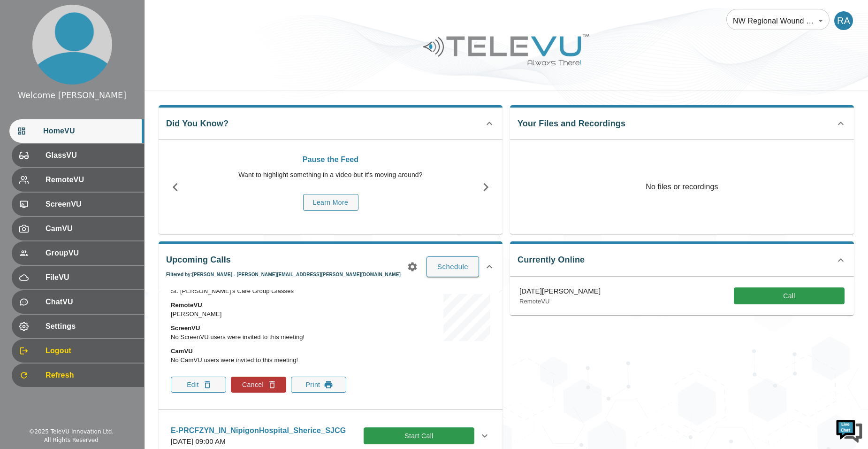  What do you see at coordinates (78, 302) in the screenshot?
I see `div: ChatVU` at bounding box center [78, 302].